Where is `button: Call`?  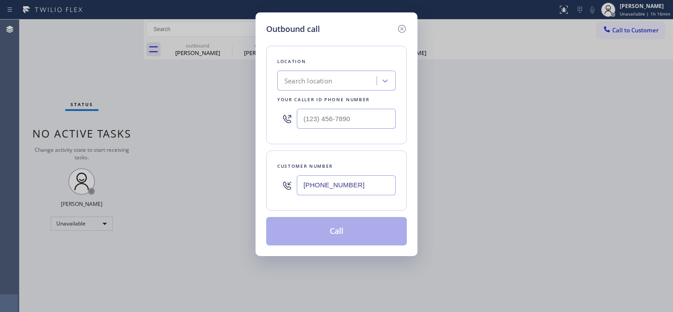
button: Call is located at coordinates (336, 231).